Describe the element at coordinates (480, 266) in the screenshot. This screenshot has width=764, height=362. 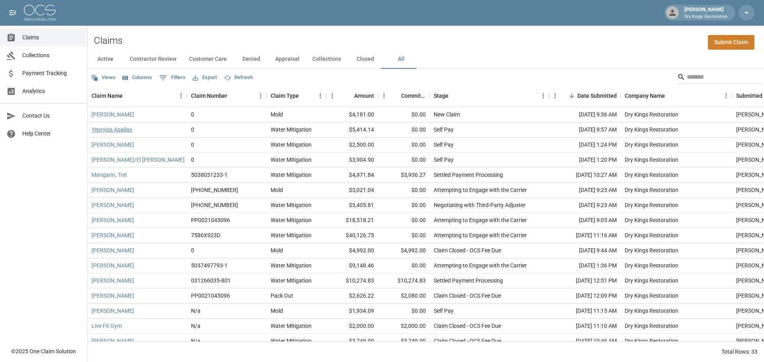
I see `div: Attempting to Engage with the Carrier` at that location.